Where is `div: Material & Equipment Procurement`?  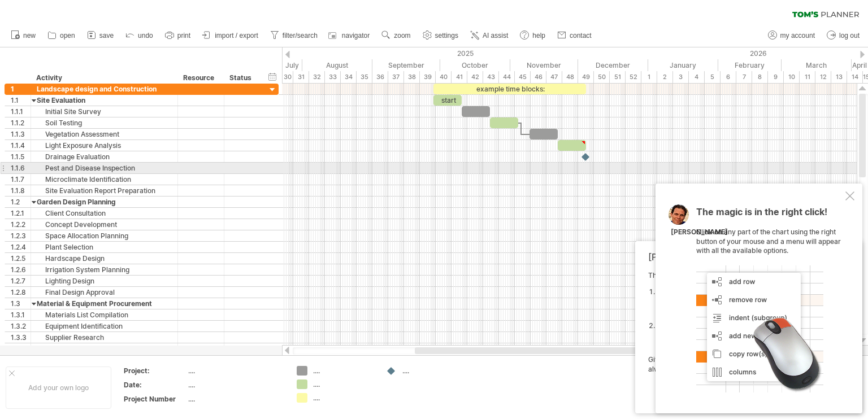
div: Material & Equipment Procurement is located at coordinates (104, 304).